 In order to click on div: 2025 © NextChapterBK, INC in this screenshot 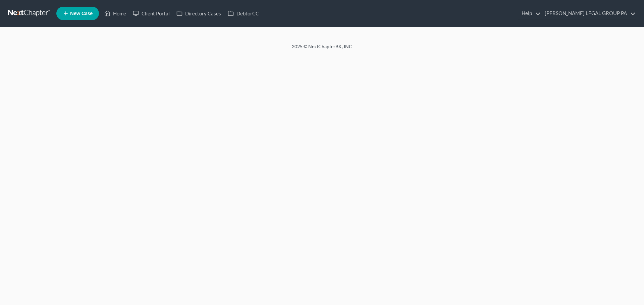, I will do `click(322, 49)`.